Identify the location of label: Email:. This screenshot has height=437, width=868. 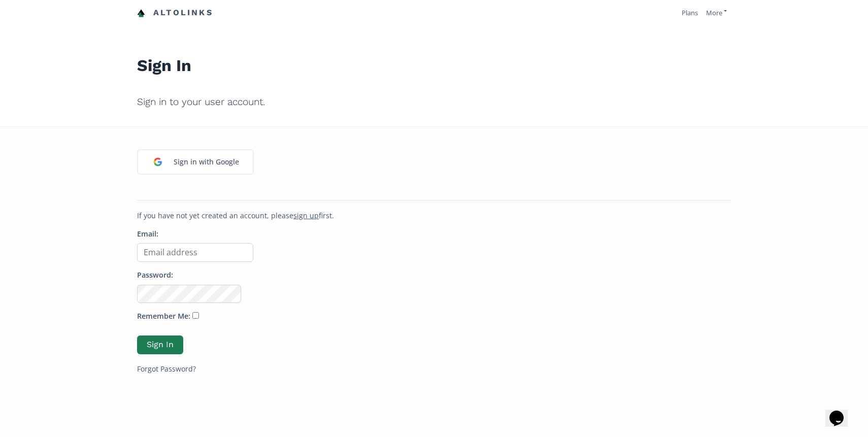
(148, 234).